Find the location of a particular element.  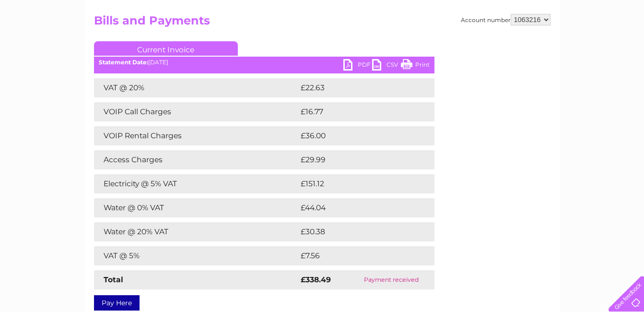

a: Contact is located at coordinates (592, 44).